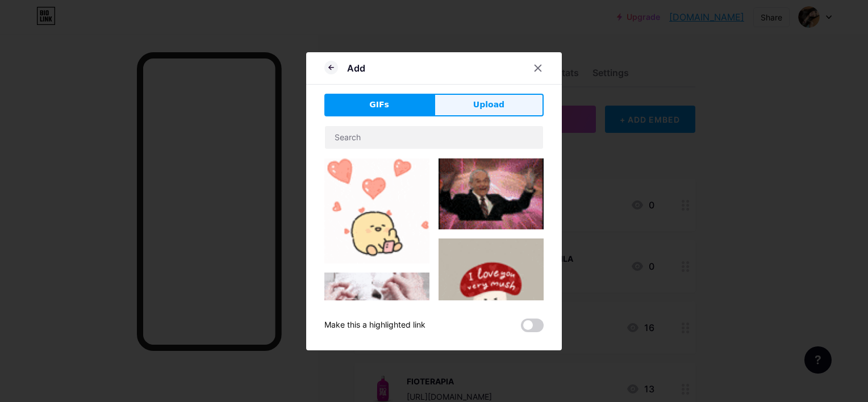 This screenshot has height=402, width=868. Describe the element at coordinates (356, 69) in the screenshot. I see `div: Add` at that location.